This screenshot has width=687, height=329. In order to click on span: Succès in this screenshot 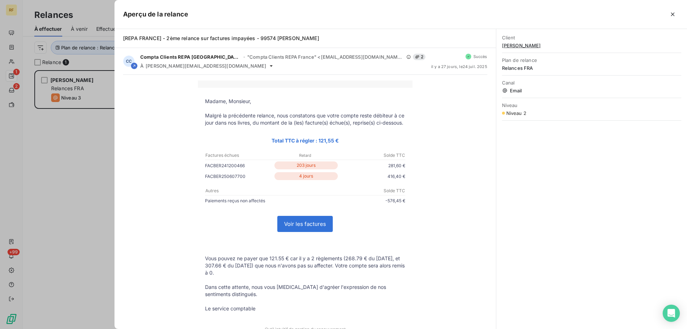, I will do `click(481, 57)`.